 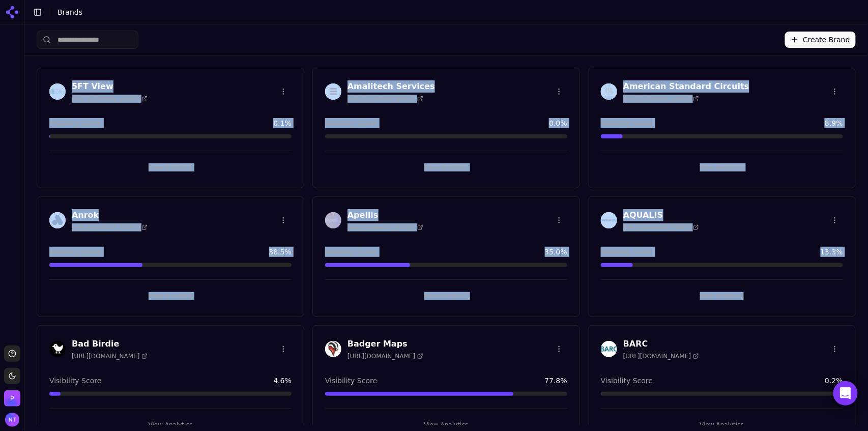 What do you see at coordinates (845, 393) in the screenshot?
I see `div: Open Intercom Messenger` at bounding box center [845, 393].